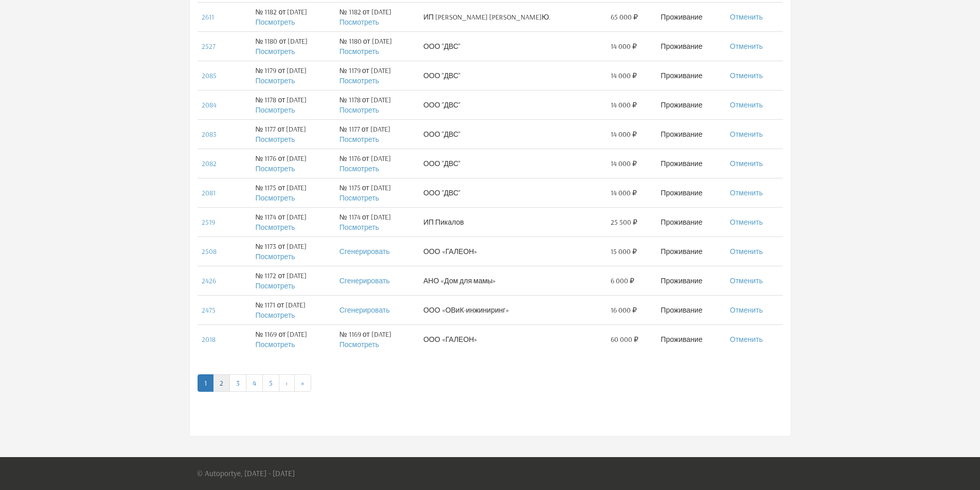 This screenshot has height=490, width=980. What do you see at coordinates (623, 251) in the screenshot?
I see `span: 15 000 ₽` at bounding box center [623, 251].